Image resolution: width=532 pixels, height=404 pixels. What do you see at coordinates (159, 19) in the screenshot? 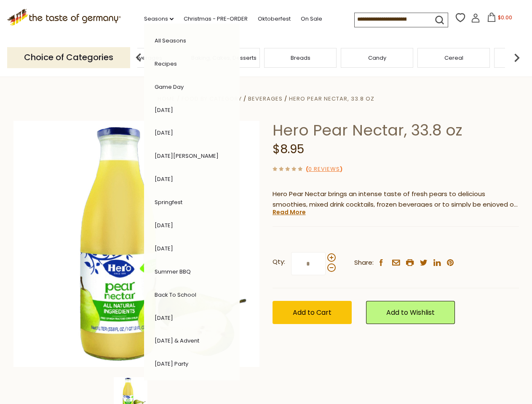
I see `a: Seasons` at bounding box center [159, 19].